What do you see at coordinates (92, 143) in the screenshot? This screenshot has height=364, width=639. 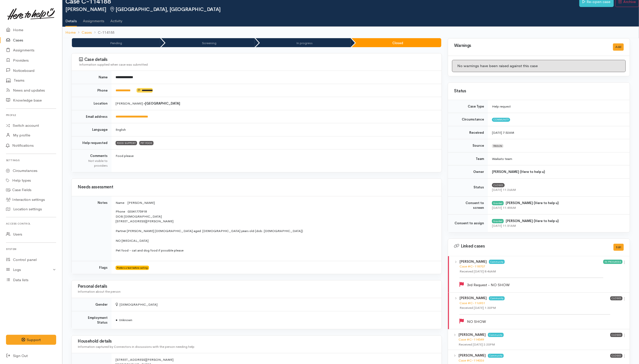 I see `td: Help requested` at bounding box center [92, 143].